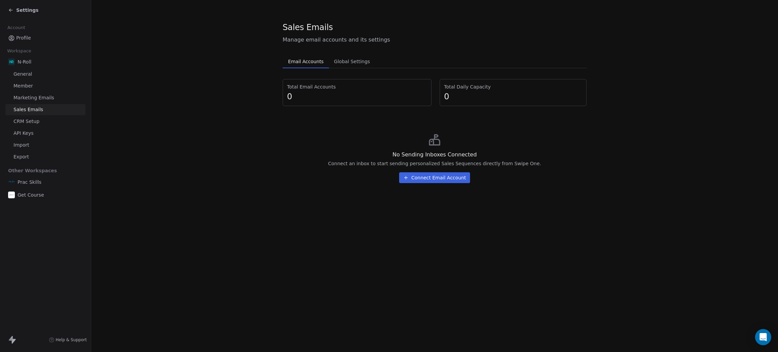  What do you see at coordinates (45, 38) in the screenshot?
I see `a: Profile` at bounding box center [45, 38].